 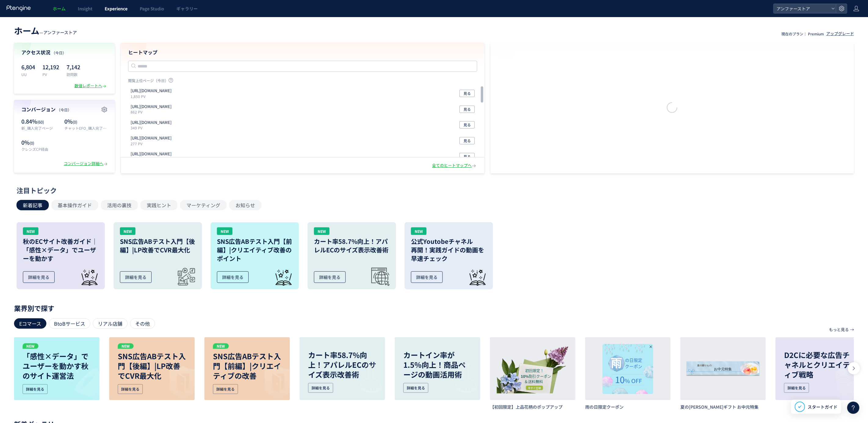 I want to click on p: 862 PV, so click(x=152, y=112).